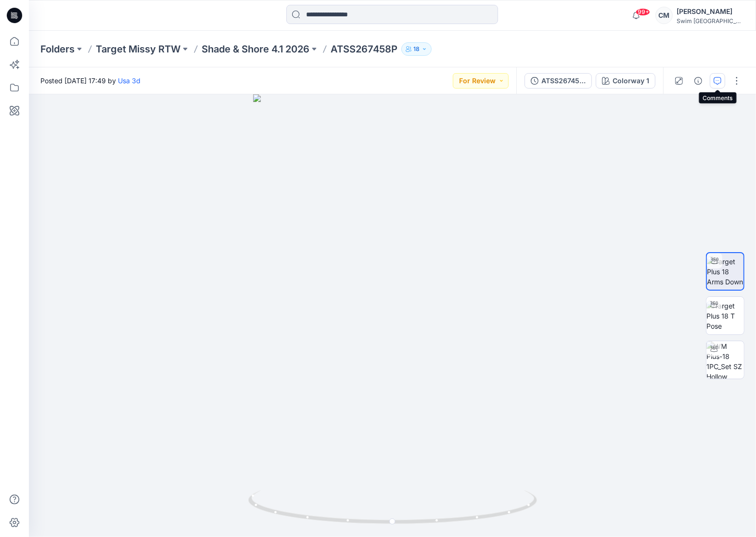 The width and height of the screenshot is (756, 537). Describe the element at coordinates (57, 49) in the screenshot. I see `p: Folders` at that location.